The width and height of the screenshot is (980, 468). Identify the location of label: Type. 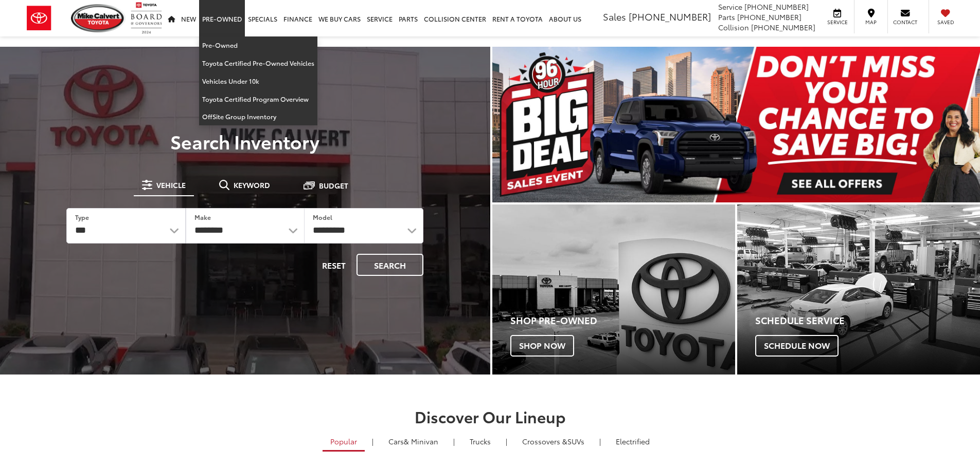
(82, 217).